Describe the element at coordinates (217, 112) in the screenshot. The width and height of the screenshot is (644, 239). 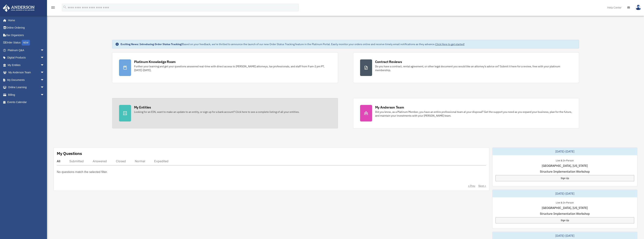
I see `div: Looking for an EIN, want to make an update to an entity, or sign up for a bank account? Click her...` at that location.